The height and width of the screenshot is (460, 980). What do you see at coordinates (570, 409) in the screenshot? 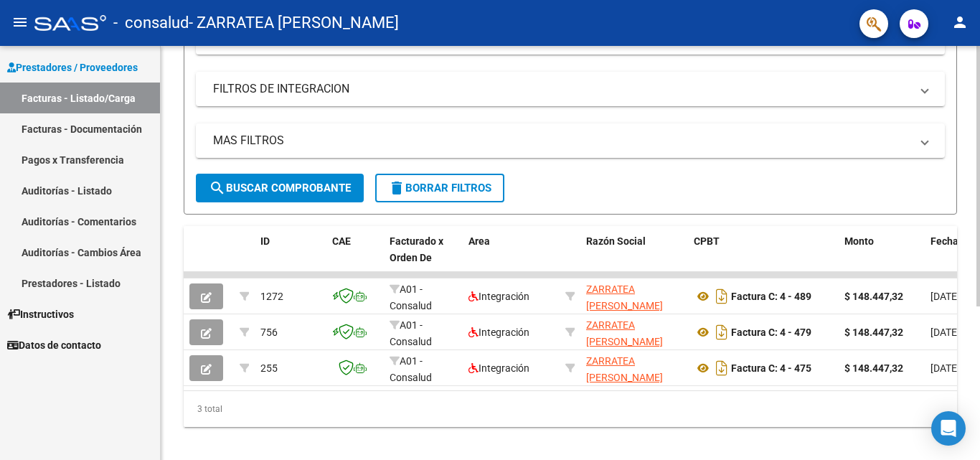
I see `div: 3 total` at bounding box center [570, 409].